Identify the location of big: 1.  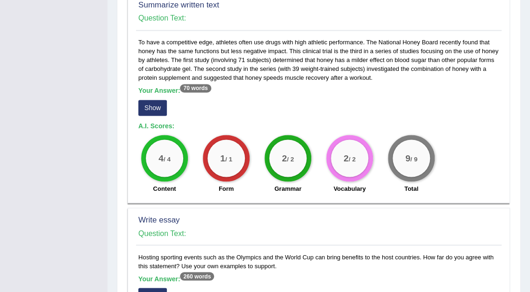
(222, 158).